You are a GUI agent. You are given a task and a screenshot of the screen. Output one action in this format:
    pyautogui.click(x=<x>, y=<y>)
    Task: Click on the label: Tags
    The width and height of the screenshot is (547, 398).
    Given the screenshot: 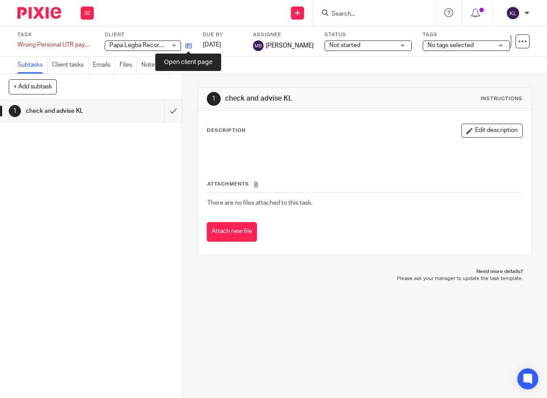 What is the action you would take?
    pyautogui.click(x=466, y=35)
    